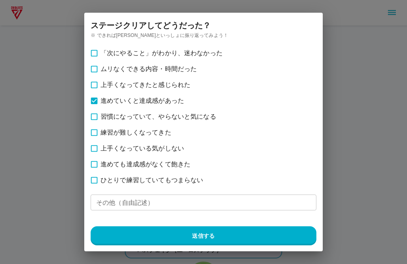 This screenshot has height=264, width=407. Describe the element at coordinates (161, 53) in the screenshot. I see `span: 「次にやること」がわかり、迷わなかった` at that location.